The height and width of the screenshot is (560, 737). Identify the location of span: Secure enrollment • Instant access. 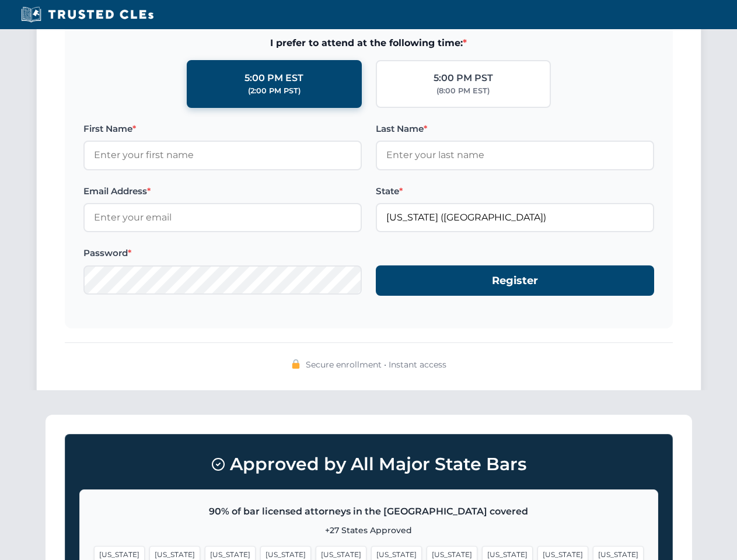
(376, 365).